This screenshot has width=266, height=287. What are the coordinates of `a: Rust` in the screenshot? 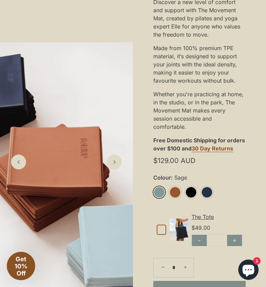 It's located at (175, 192).